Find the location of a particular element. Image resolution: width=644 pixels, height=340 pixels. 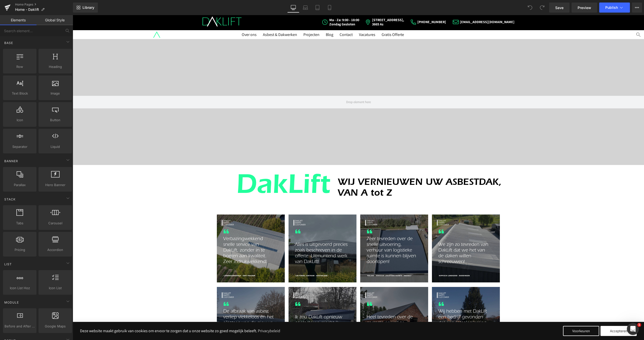

span: Carousel is located at coordinates (55, 223).